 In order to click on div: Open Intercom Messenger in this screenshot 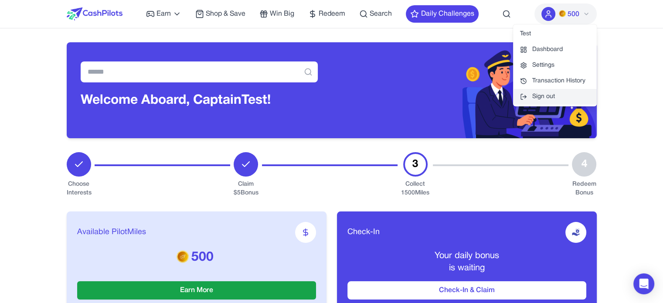, I will do `click(644, 284)`.